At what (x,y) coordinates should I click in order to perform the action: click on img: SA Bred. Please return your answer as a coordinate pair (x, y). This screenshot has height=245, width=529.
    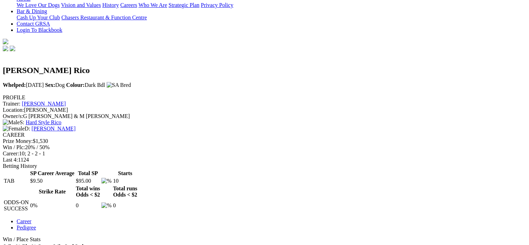
    Looking at the image, I should click on (119, 85).